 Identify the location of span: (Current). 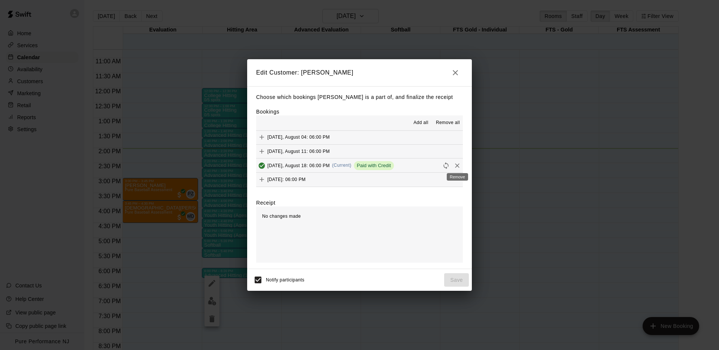
(342, 165).